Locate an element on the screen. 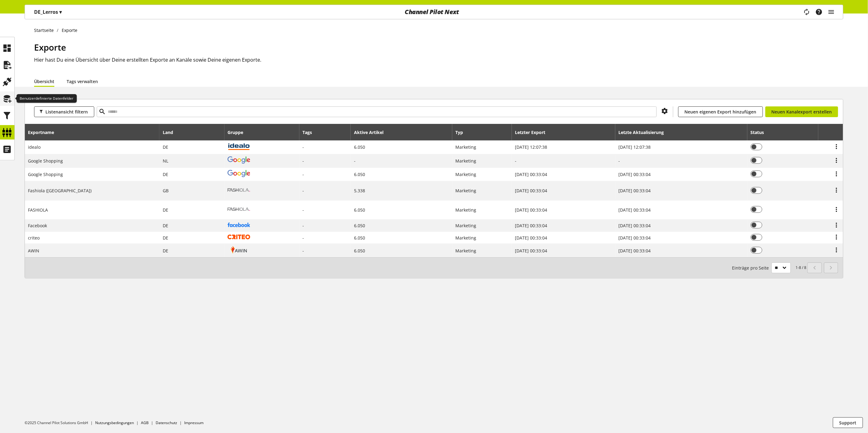 Image resolution: width=868 pixels, height=433 pixels. li: ©2025 Channel Pilot Solutions GmbH is located at coordinates (60, 423).